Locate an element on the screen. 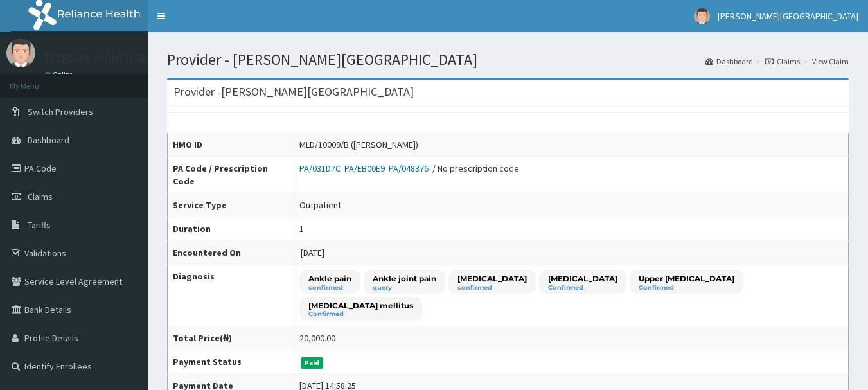 The height and width of the screenshot is (390, 868). span: Claims is located at coordinates (40, 196).